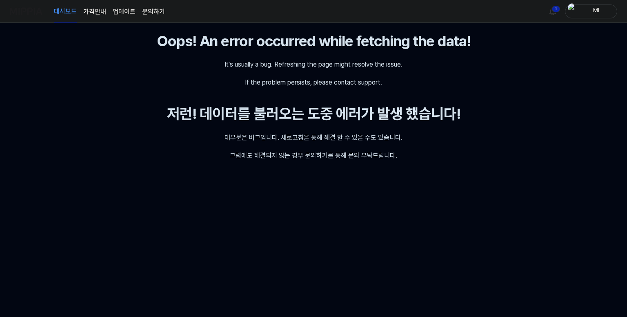 Image resolution: width=627 pixels, height=317 pixels. Describe the element at coordinates (95, 12) in the screenshot. I see `button: 가격안내` at that location.